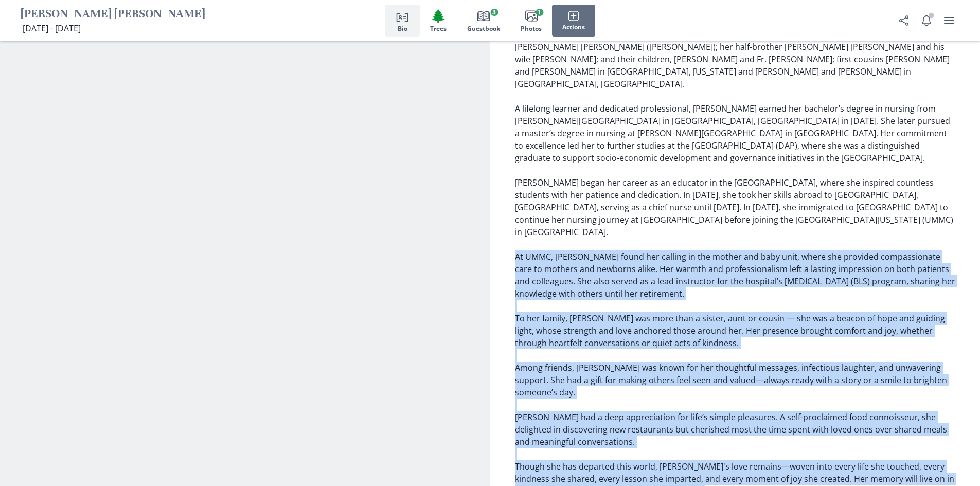 Image resolution: width=980 pixels, height=486 pixels. Describe the element at coordinates (531, 29) in the screenshot. I see `span: Photos` at that location.